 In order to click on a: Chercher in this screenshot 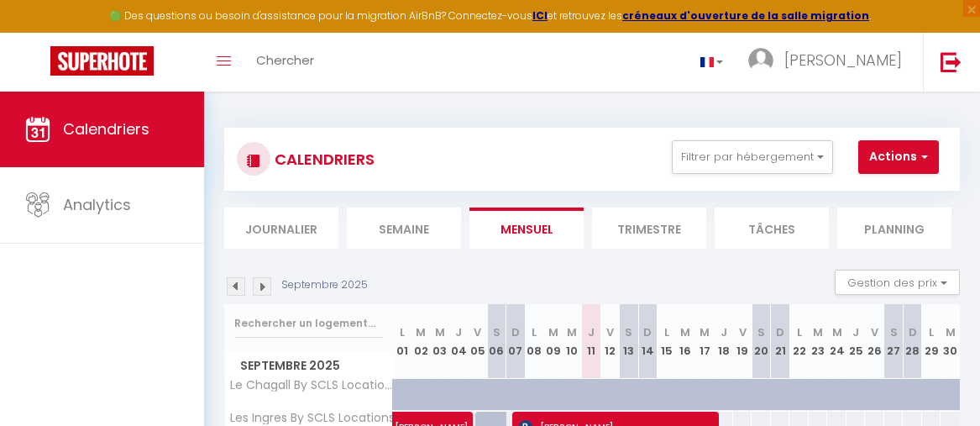, I will do `click(285, 62)`.